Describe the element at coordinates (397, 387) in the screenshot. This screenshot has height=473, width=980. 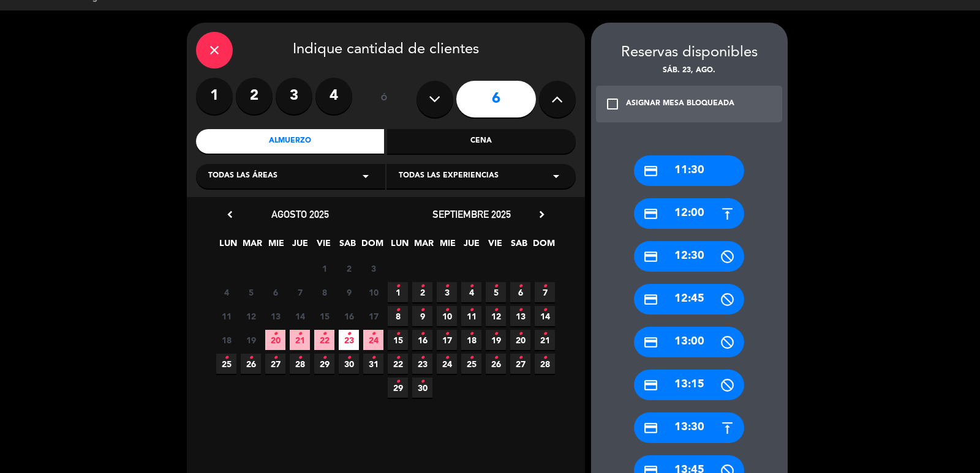
I see `span: 29` at that location.